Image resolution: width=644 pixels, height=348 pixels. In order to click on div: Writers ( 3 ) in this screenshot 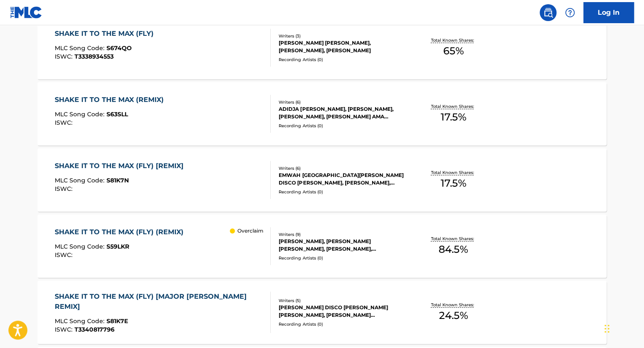, I will do `click(342, 36)`.